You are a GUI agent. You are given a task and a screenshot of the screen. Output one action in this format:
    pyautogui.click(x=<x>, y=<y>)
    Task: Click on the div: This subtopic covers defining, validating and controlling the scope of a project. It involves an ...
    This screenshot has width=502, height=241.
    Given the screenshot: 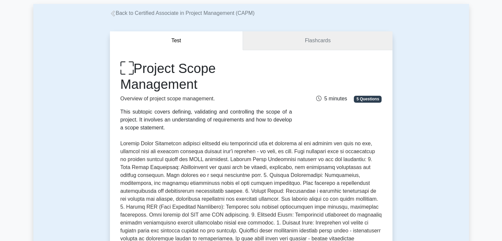 What is the action you would take?
    pyautogui.click(x=206, y=120)
    